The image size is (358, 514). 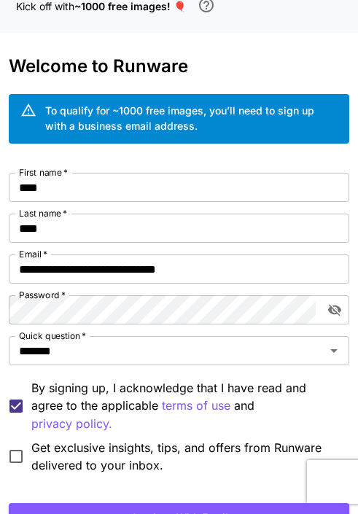 What do you see at coordinates (178, 66) in the screenshot?
I see `h3: Welcome to Runware` at bounding box center [178, 66].